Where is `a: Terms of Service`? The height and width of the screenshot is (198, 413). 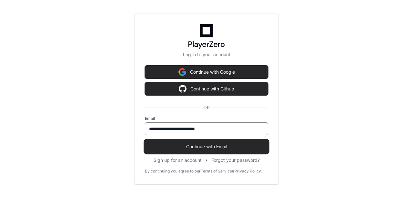
a: Terms of Service is located at coordinates (216, 171).